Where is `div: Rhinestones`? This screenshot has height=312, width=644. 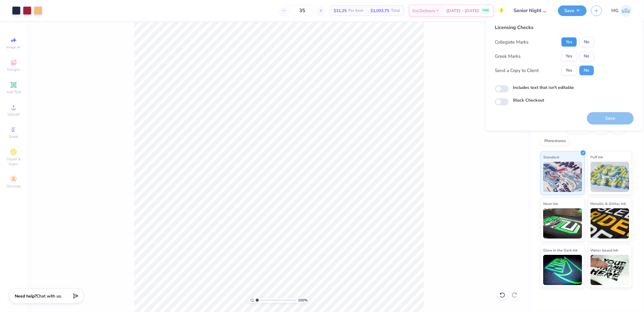 div: Rhinestones is located at coordinates (556, 141).